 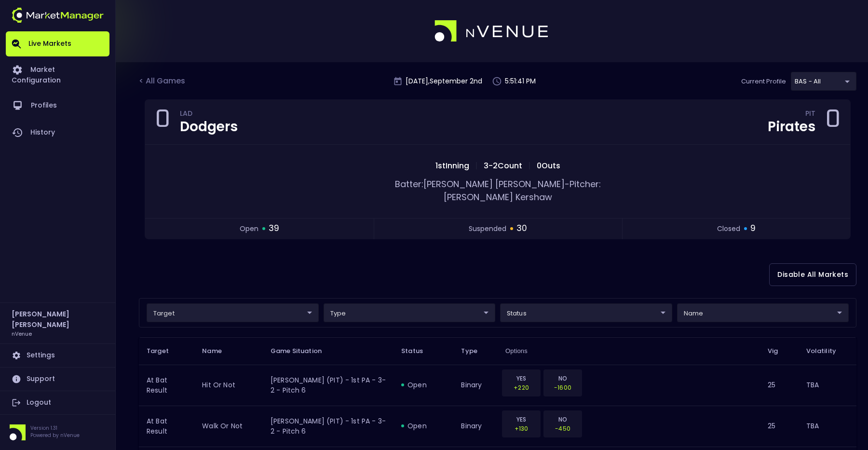 I want to click on span: Target, so click(x=164, y=351).